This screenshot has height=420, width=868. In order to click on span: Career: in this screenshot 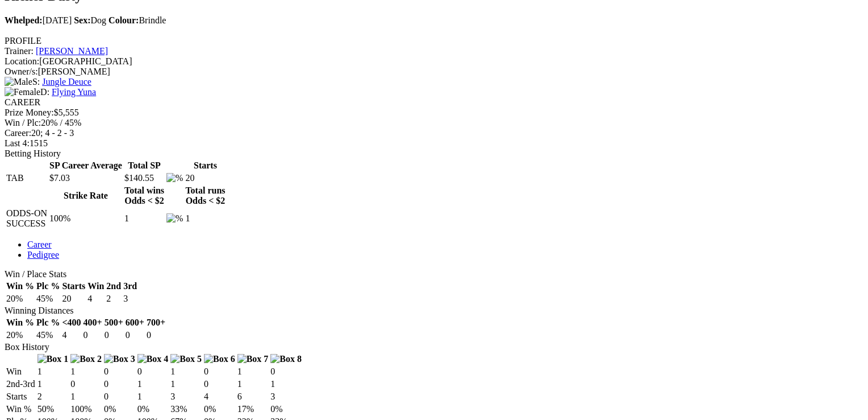, I will do `click(18, 133)`.